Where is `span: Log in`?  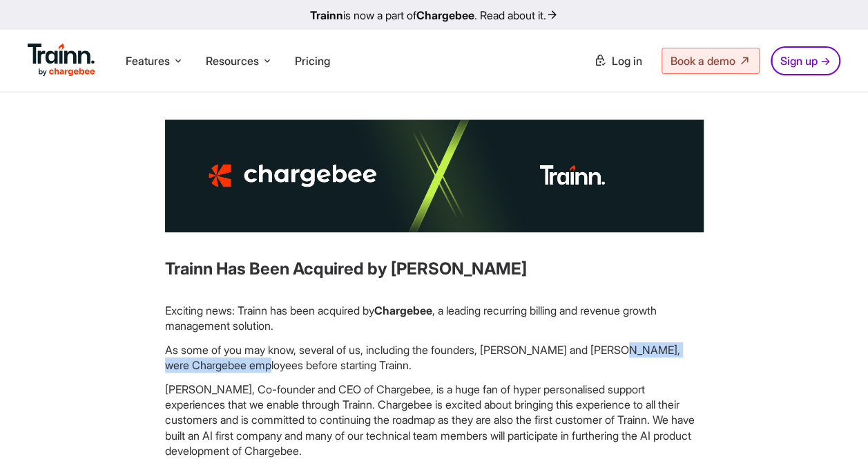 span: Log in is located at coordinates (627, 61).